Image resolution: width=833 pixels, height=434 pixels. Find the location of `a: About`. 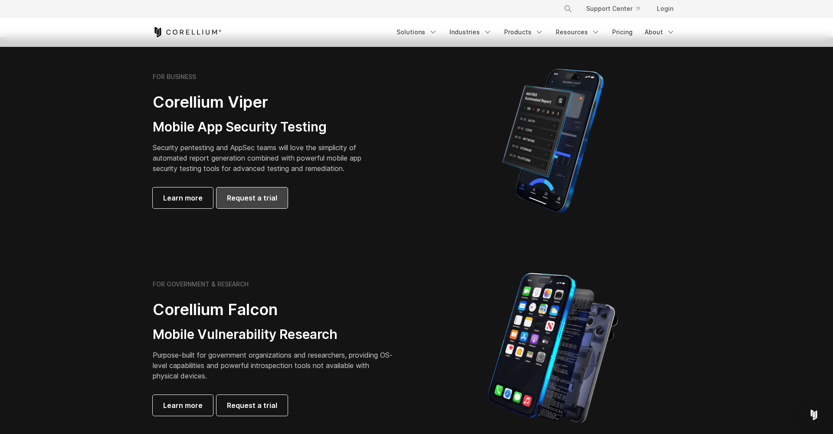

a: About is located at coordinates (660, 32).